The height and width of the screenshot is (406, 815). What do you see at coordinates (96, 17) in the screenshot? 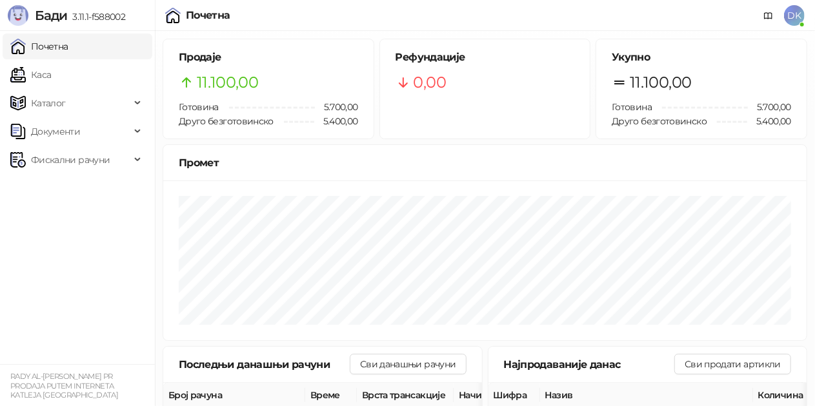
I see `span: 3.11.1-f588002` at bounding box center [96, 17].